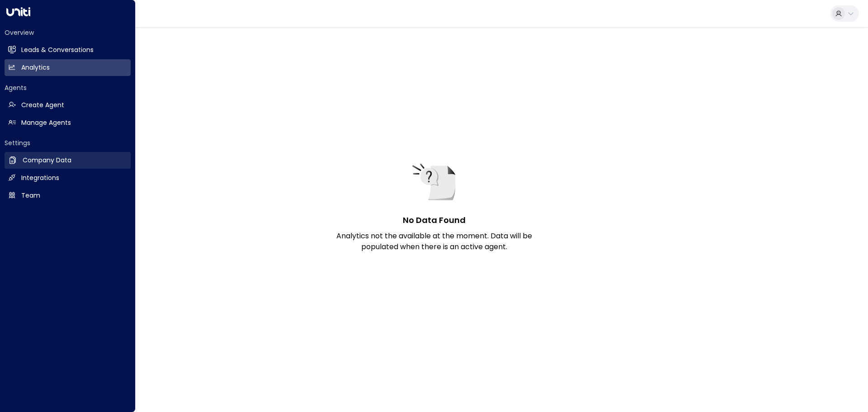 The width and height of the screenshot is (868, 412). Describe the element at coordinates (42, 105) in the screenshot. I see `h2: Create Agent` at that location.